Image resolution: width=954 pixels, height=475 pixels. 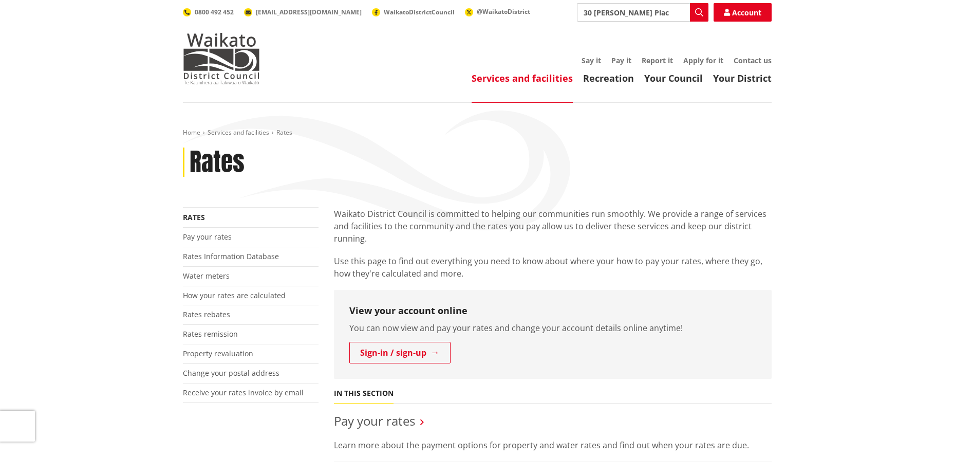 I want to click on a: Report it, so click(x=657, y=60).